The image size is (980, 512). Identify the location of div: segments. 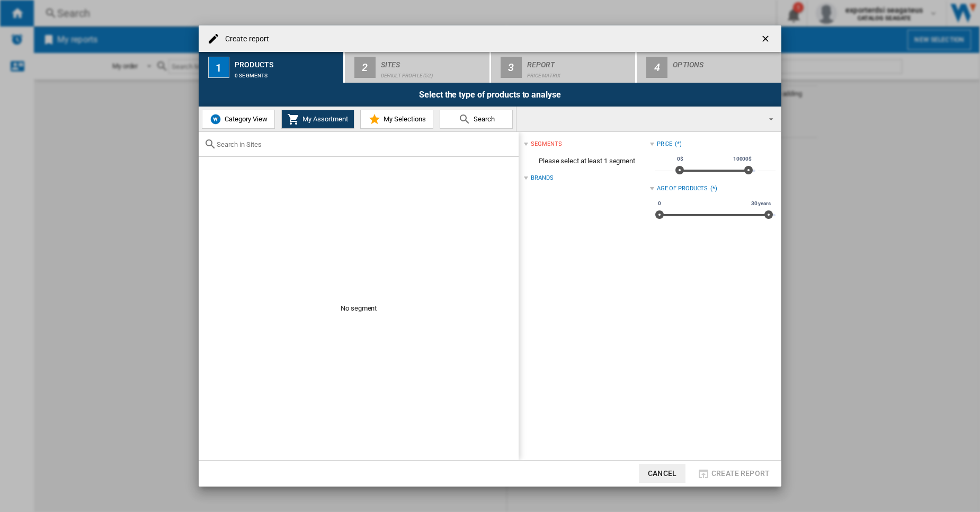
(546, 144).